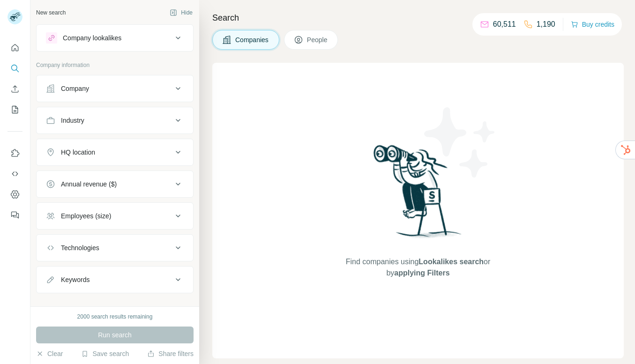  I want to click on div: Company, so click(75, 88).